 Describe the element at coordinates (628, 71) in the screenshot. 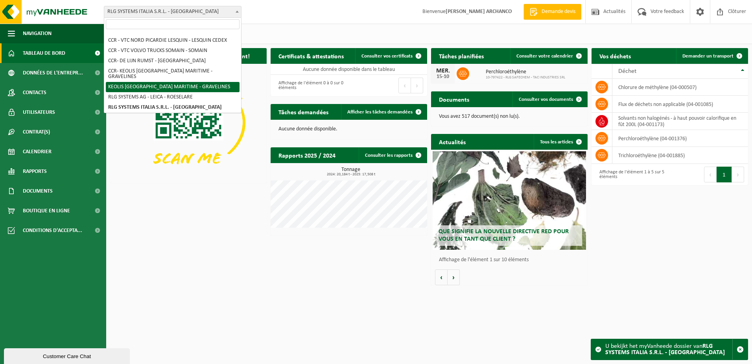

I see `span: Déchet` at that location.